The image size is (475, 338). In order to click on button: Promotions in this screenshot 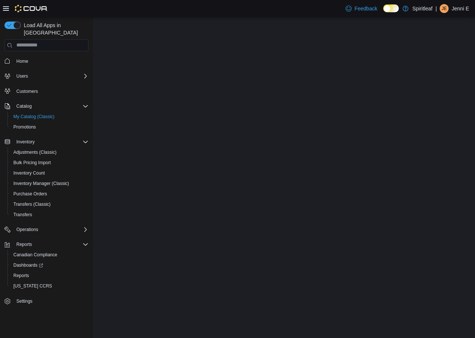, I will do `click(49, 127)`.